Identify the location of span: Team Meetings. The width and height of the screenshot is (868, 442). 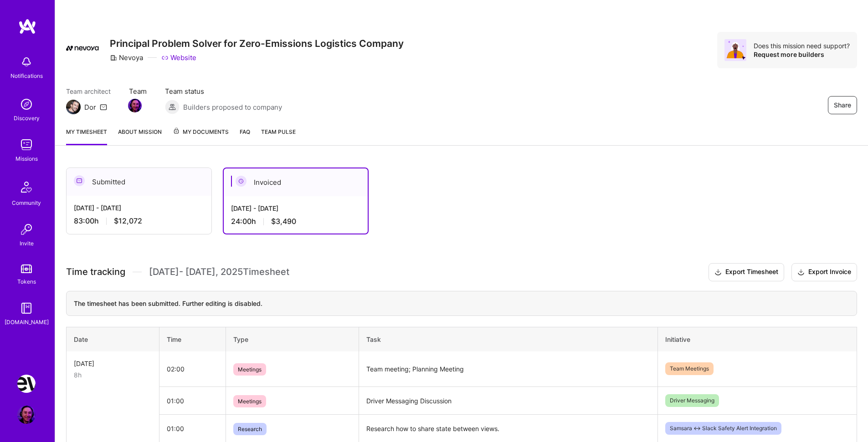
(689, 369).